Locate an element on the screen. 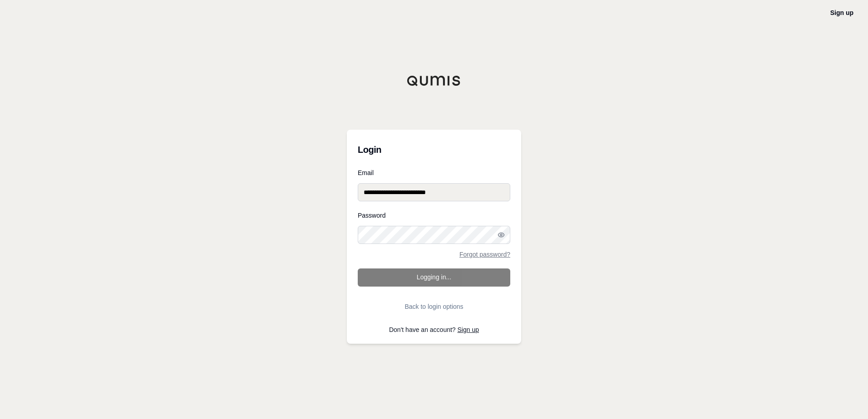 The image size is (868, 419). label: Email is located at coordinates (434, 172).